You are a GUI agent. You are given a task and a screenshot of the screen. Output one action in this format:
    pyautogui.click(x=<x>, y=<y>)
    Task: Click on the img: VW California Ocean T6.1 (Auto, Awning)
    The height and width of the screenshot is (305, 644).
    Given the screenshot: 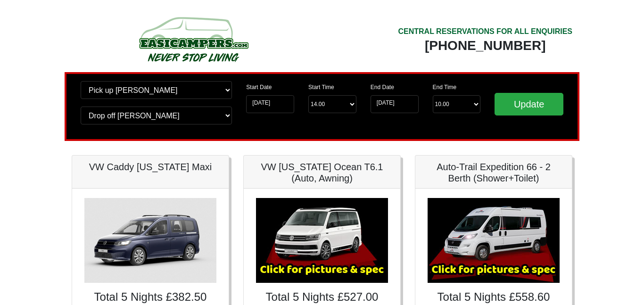 What is the action you would take?
    pyautogui.click(x=322, y=241)
    